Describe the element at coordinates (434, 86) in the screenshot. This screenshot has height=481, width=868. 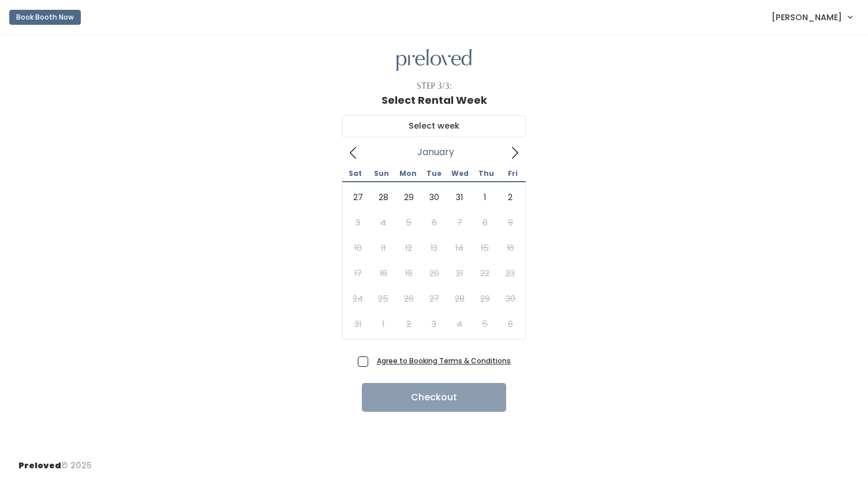
I see `div: Step 3/3:` at that location.